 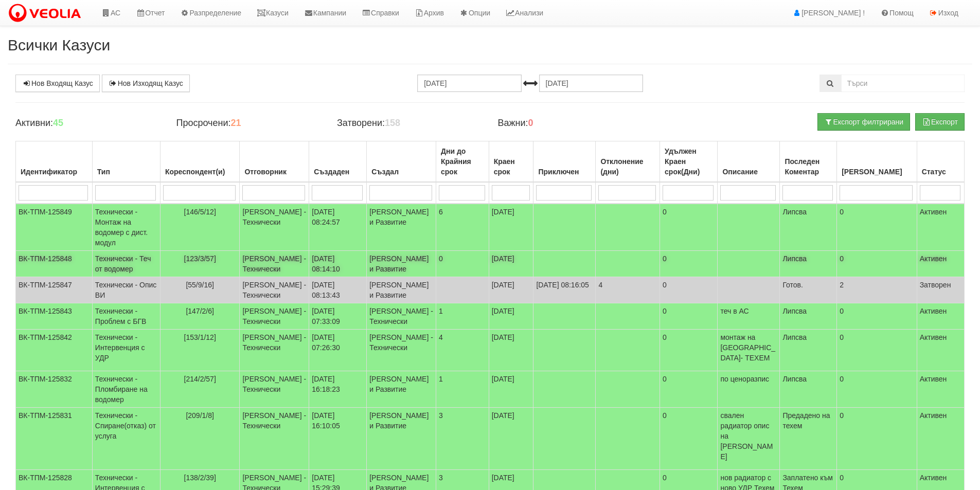 I want to click on div: Създал, so click(x=401, y=172).